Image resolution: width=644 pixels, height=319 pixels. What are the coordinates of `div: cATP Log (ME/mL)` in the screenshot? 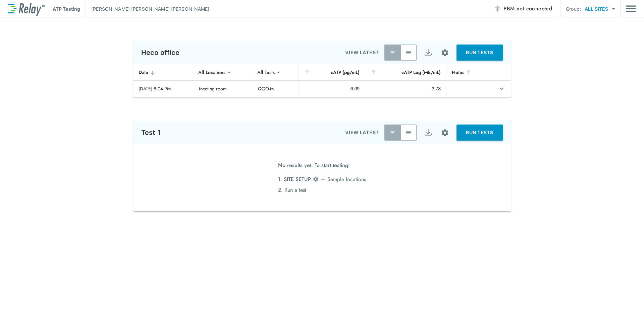 It's located at (405, 72).